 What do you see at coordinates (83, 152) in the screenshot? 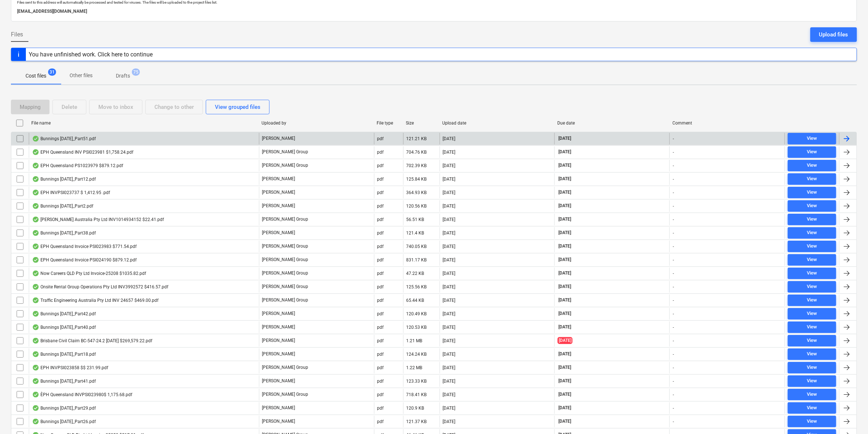
I see `div: EPH Queensland INV PSI023981 $1,758.24.pdf` at bounding box center [83, 152].